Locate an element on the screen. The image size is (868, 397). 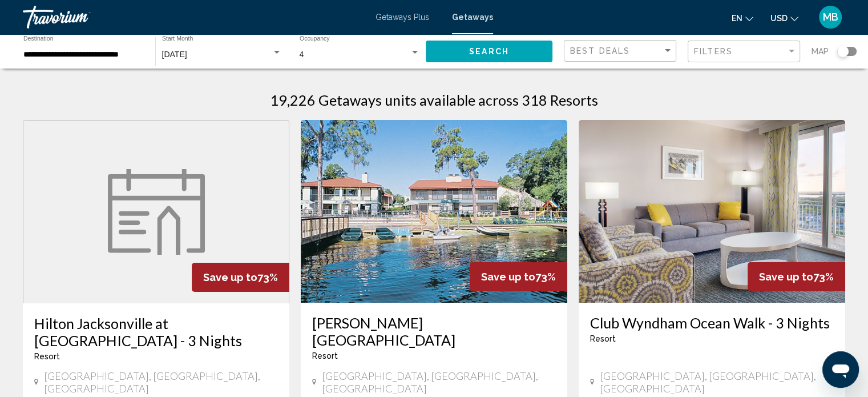
span: en is located at coordinates (737, 18).